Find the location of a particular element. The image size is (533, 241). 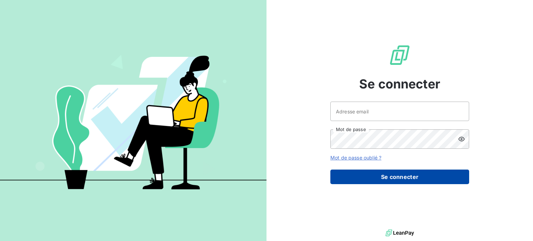

button: Se connecter is located at coordinates (400, 177).